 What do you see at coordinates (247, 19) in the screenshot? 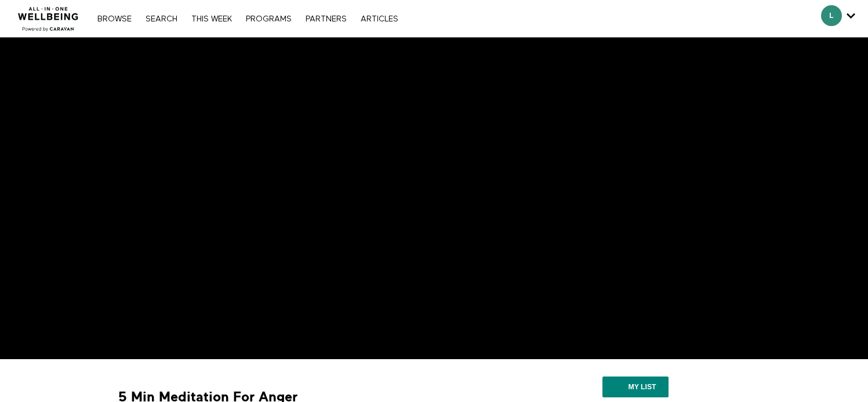
I see `nav: Primary` at bounding box center [247, 19].